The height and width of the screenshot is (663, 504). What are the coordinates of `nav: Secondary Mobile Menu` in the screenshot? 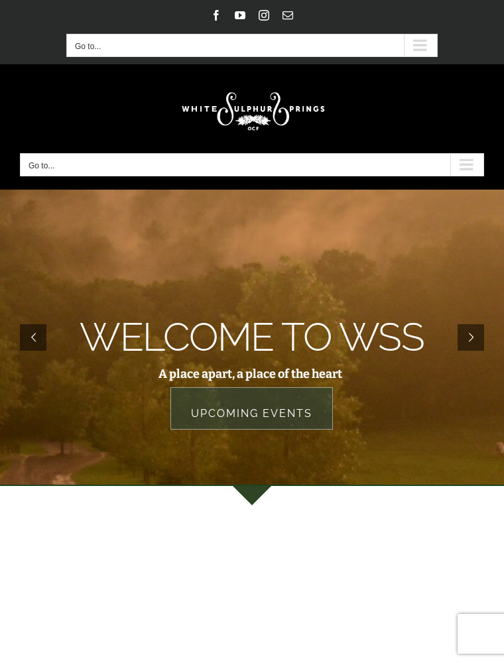 It's located at (252, 45).